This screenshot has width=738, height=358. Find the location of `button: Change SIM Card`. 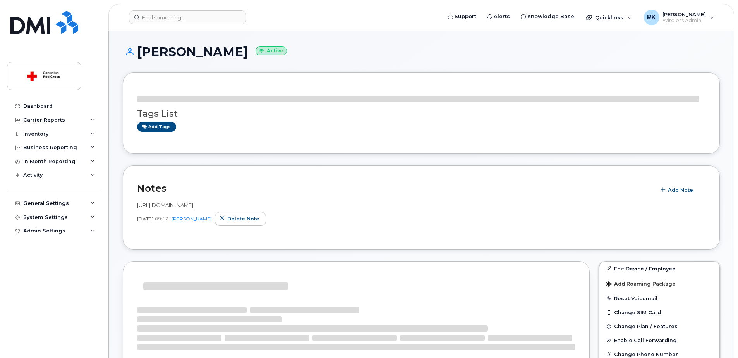

button: Change SIM Card is located at coordinates (659, 312).